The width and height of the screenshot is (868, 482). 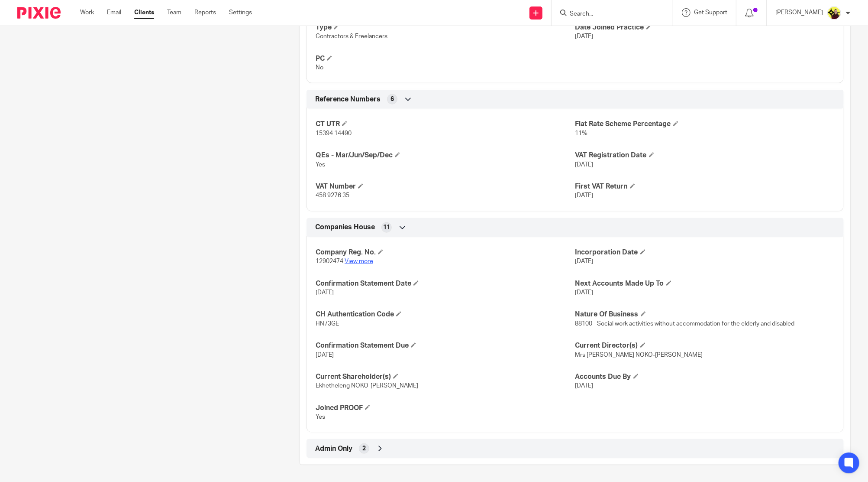 I want to click on h4: Nature Of Business, so click(x=705, y=314).